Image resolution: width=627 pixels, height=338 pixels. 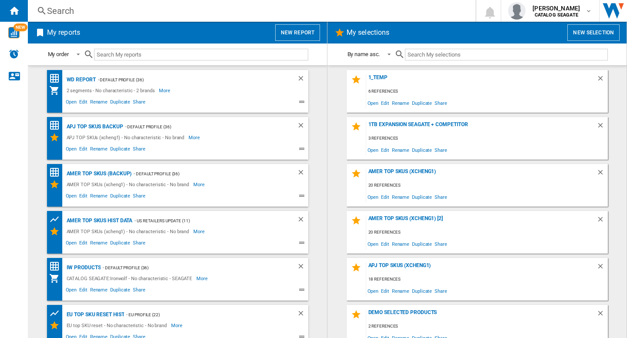 I want to click on img: profile.jpg, so click(x=517, y=11).